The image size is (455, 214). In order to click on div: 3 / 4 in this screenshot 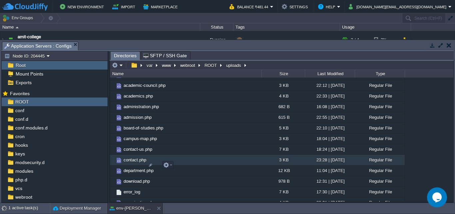, I will do `click(355, 40)`.